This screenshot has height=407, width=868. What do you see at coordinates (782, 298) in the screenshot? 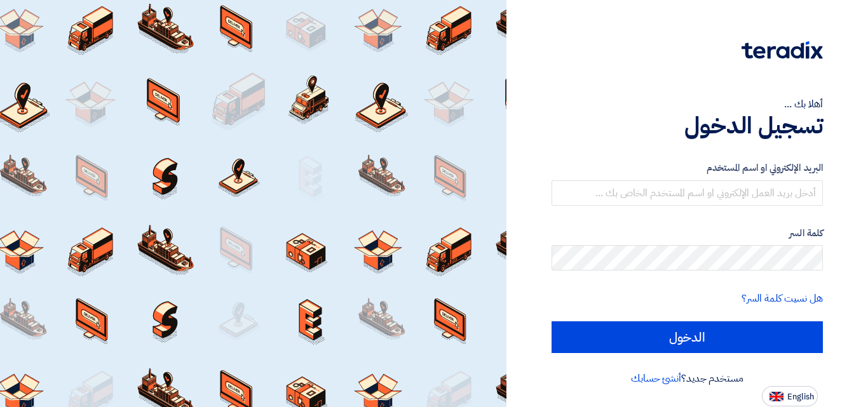
I see `a: هل نسيت كلمة السر؟` at bounding box center [782, 298].